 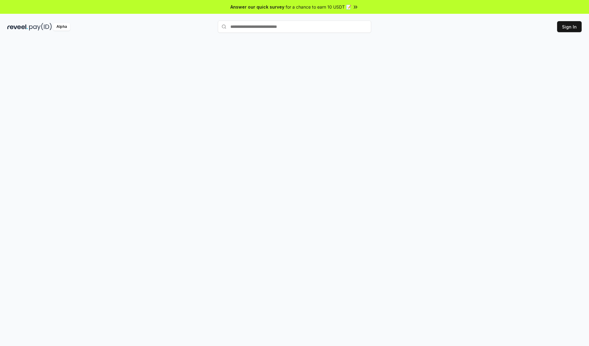 What do you see at coordinates (569, 27) in the screenshot?
I see `button: Sign In` at bounding box center [569, 27].